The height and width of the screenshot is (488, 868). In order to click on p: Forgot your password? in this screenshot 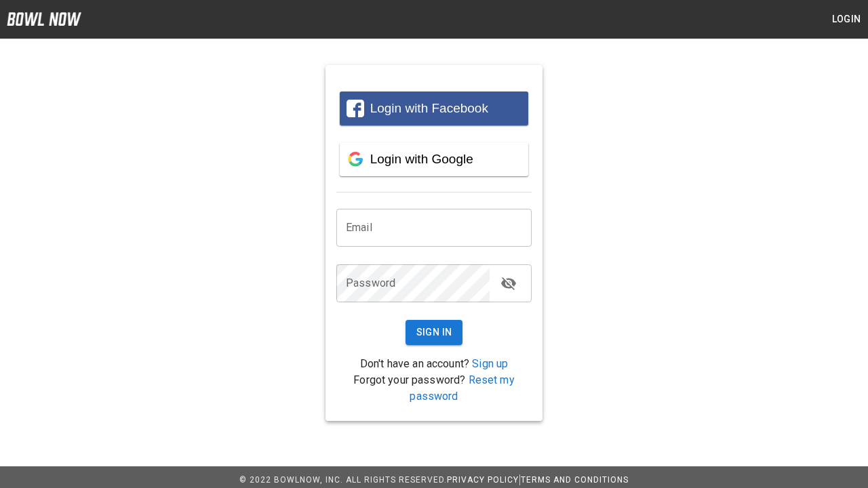, I will do `click(434, 389)`.